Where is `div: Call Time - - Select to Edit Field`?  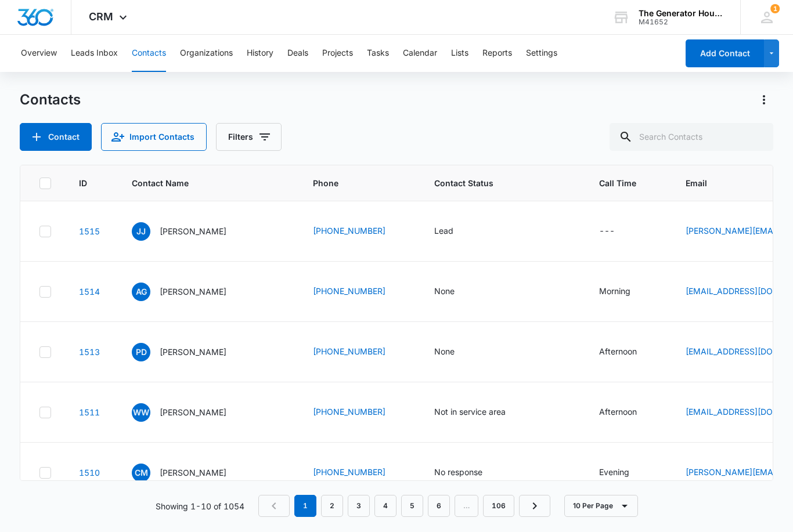 div: Call Time - - Select to Edit Field is located at coordinates (617, 232).